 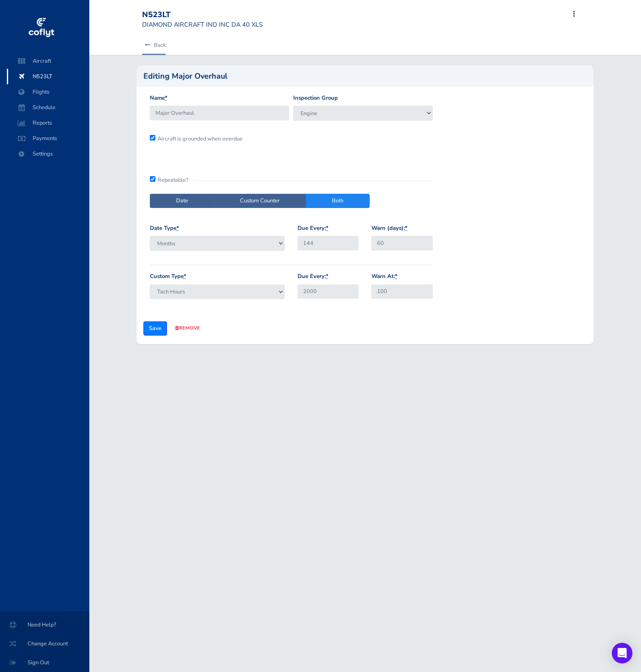 What do you see at coordinates (44, 662) in the screenshot?
I see `span: Sign Out` at bounding box center [44, 662].